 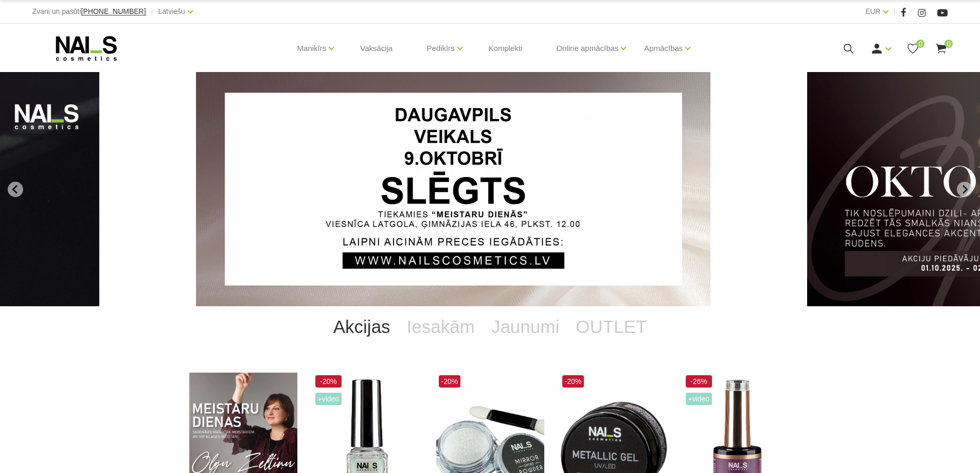 What do you see at coordinates (441, 327) in the screenshot?
I see `a: Iesakām` at bounding box center [441, 327].